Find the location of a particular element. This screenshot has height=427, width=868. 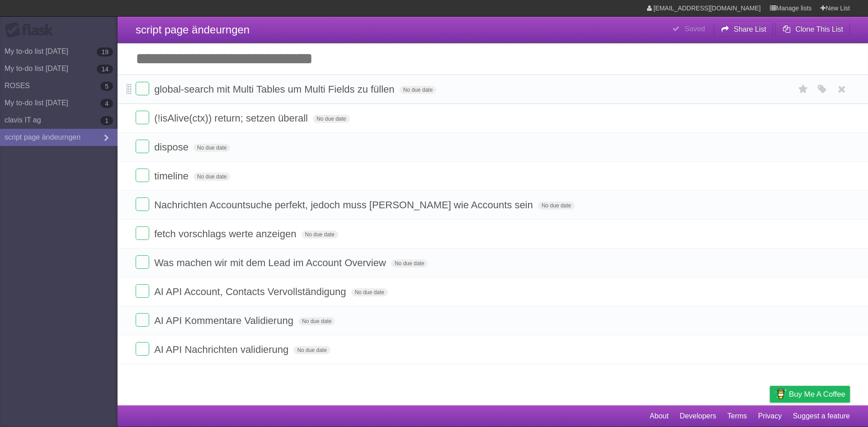

b: Saved is located at coordinates (694, 28).